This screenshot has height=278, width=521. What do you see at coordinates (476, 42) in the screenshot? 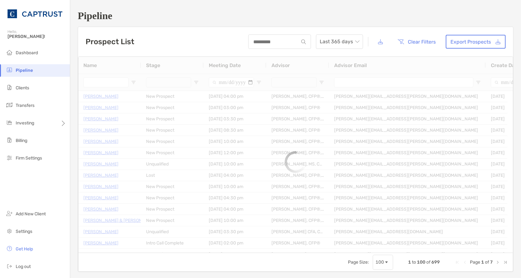
I see `a: Export Prospects` at bounding box center [476, 42].